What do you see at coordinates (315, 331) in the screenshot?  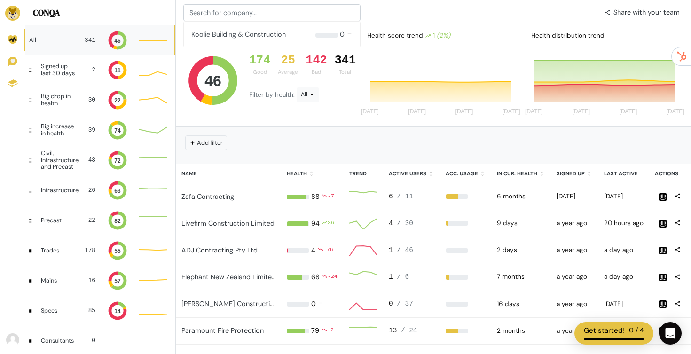 I see `div: 79` at bounding box center [315, 331].